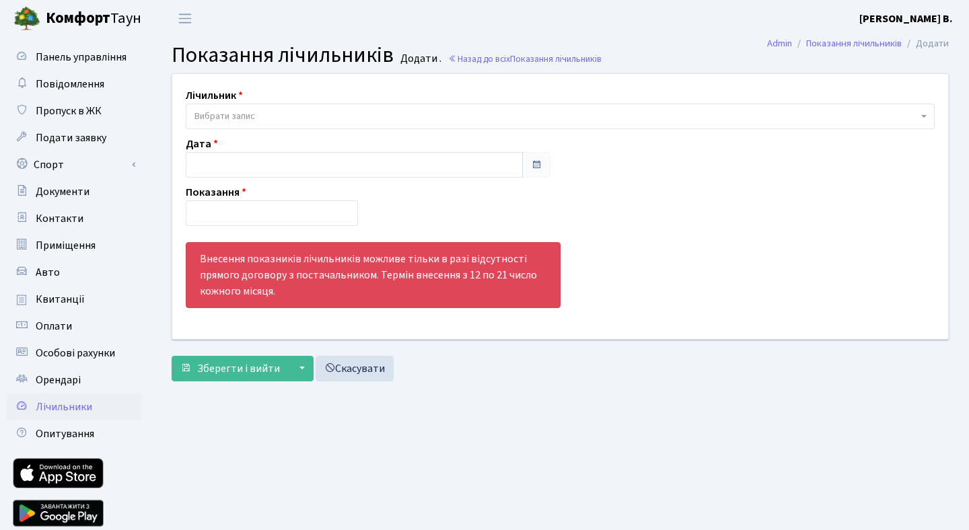 This screenshot has height=530, width=969. I want to click on span: Зберегти і вийти, so click(238, 369).